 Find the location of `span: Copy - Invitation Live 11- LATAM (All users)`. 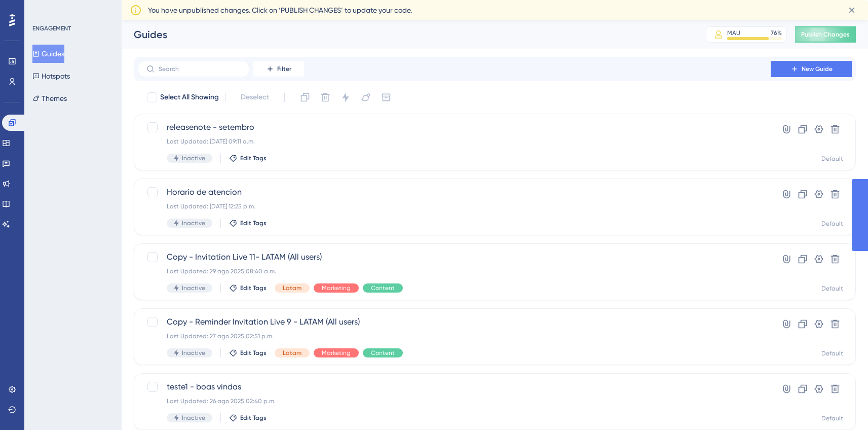

span: Copy - Invitation Live 11- LATAM (All users) is located at coordinates (454, 257).